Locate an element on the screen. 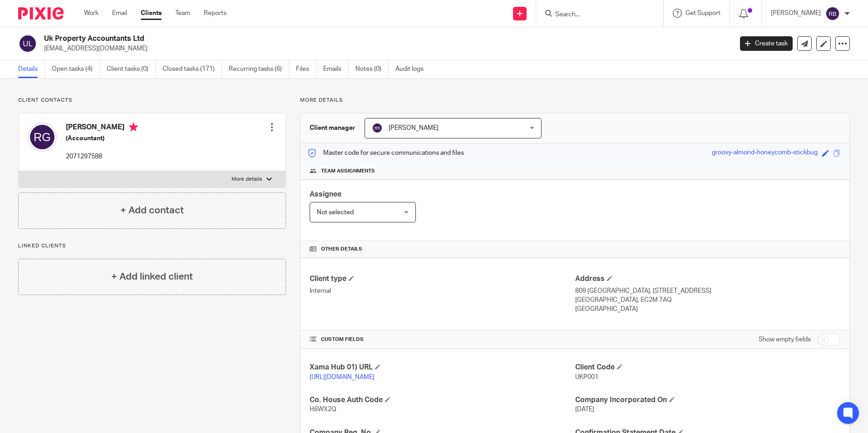  h4: + Add contact is located at coordinates (152, 210).